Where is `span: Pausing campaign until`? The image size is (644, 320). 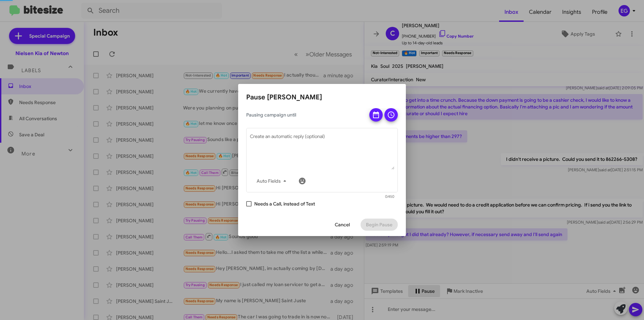
span: Pausing campaign until is located at coordinates (305, 115).